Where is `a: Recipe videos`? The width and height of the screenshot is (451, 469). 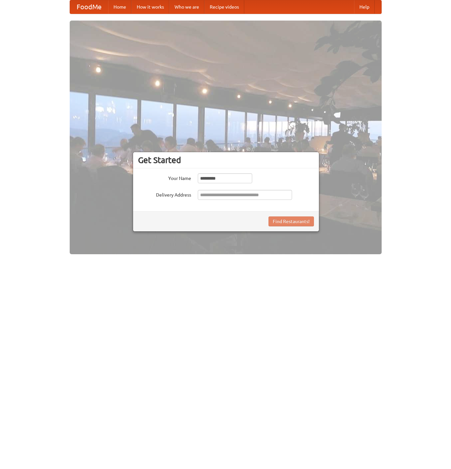
a: Recipe videos is located at coordinates (224, 7).